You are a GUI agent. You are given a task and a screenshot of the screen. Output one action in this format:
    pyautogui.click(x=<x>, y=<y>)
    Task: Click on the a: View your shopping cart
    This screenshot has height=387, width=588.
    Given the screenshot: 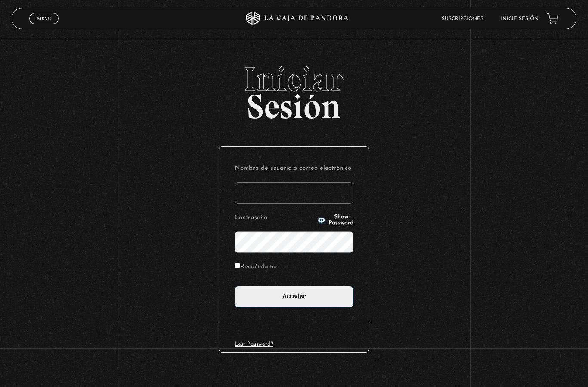 What is the action you would take?
    pyautogui.click(x=553, y=18)
    